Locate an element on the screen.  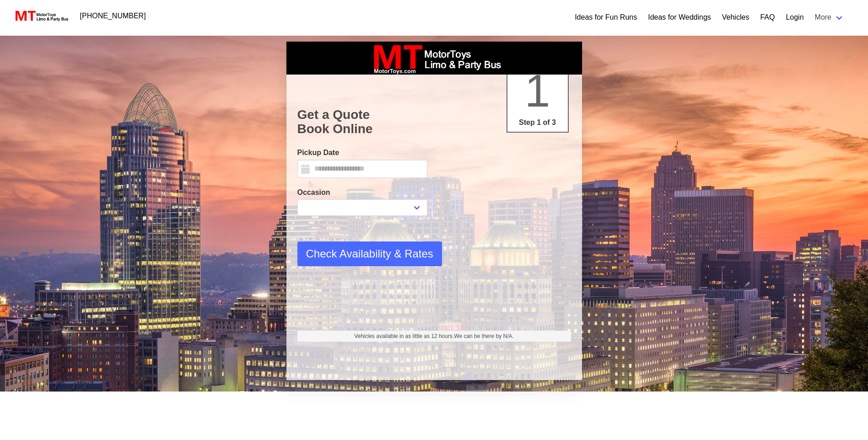
span: We can be there by N/A. is located at coordinates (484, 336).